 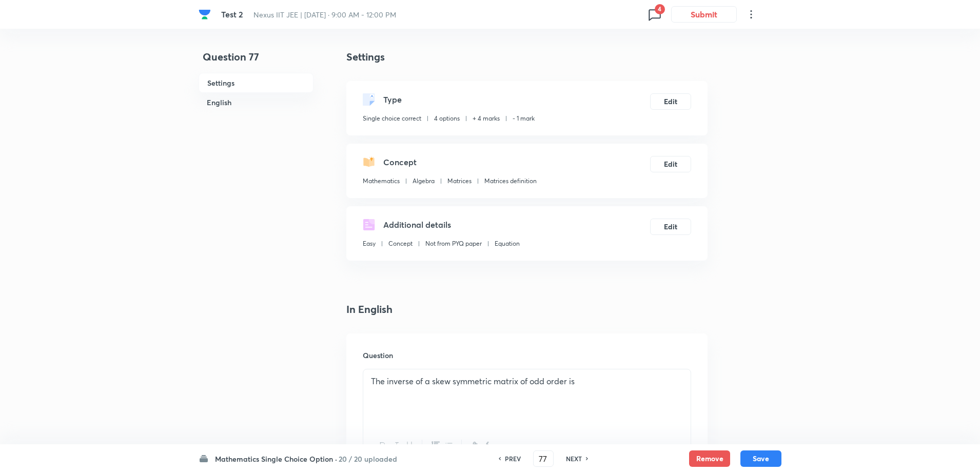 I want to click on h5: Type, so click(x=392, y=100).